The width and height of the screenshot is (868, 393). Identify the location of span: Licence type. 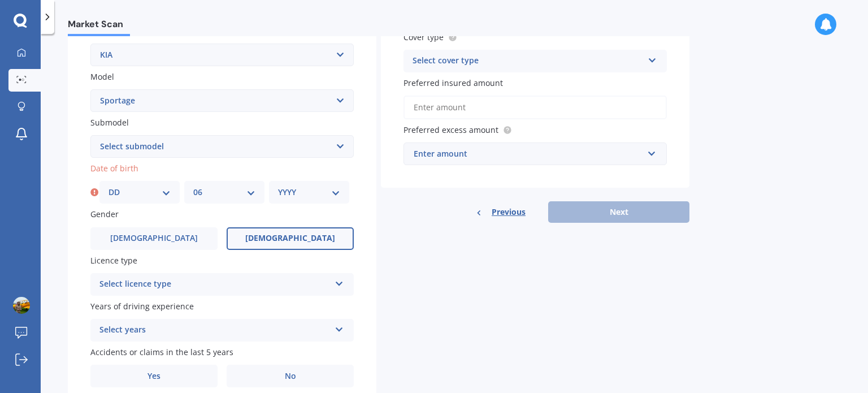
(114, 260).